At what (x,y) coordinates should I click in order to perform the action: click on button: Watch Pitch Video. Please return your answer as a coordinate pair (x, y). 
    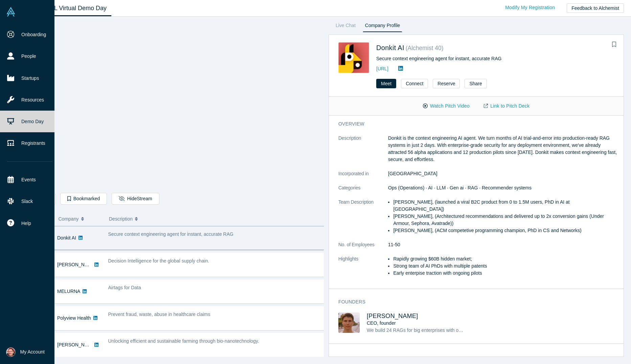
    Looking at the image, I should click on (446, 106).